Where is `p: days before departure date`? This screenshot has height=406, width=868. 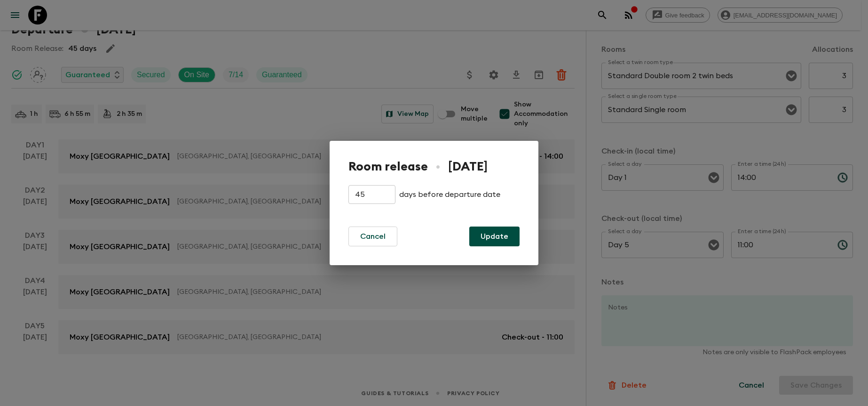 p: days before departure date is located at coordinates (450, 193).